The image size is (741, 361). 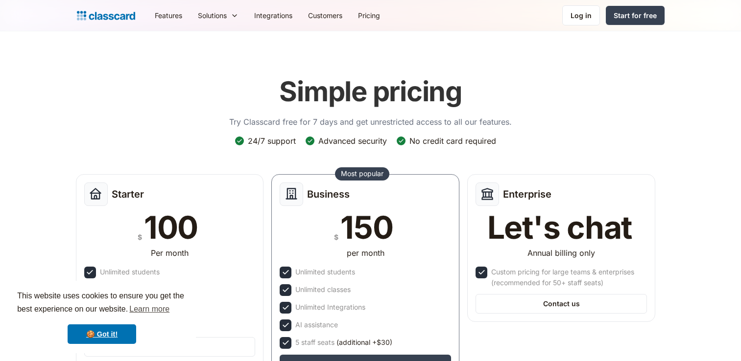 What do you see at coordinates (102, 334) in the screenshot?
I see `a: dismiss cookie message` at bounding box center [102, 334].